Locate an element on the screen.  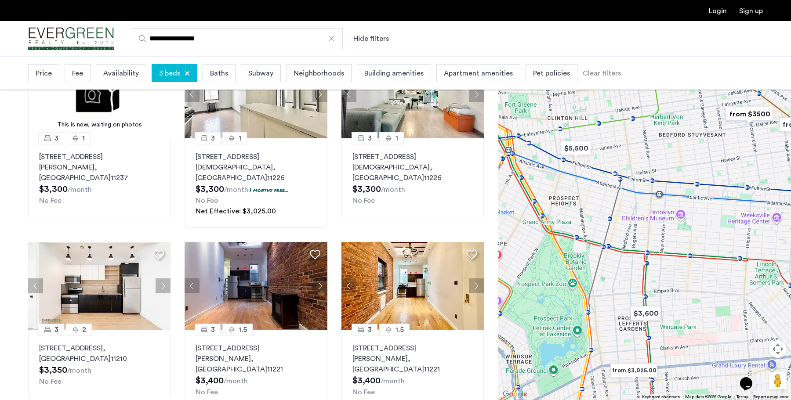
span: Net Effective: $3,025.00 is located at coordinates (235, 211).